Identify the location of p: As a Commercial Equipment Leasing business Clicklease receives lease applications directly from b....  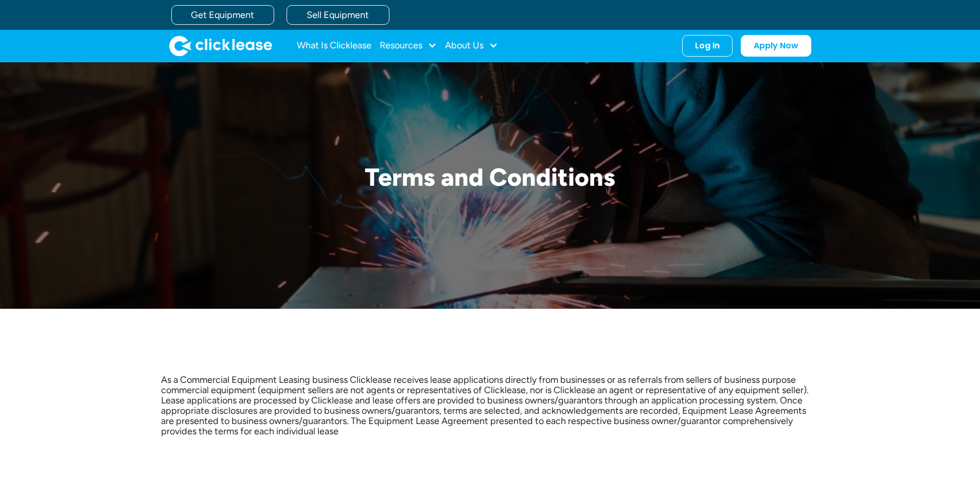
(490, 405).